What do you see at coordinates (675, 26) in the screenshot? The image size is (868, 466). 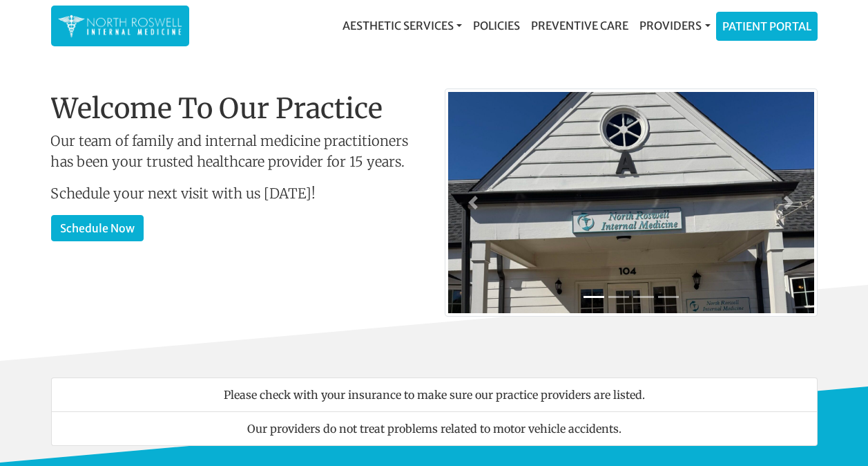 I see `a: Providers` at bounding box center [675, 26].